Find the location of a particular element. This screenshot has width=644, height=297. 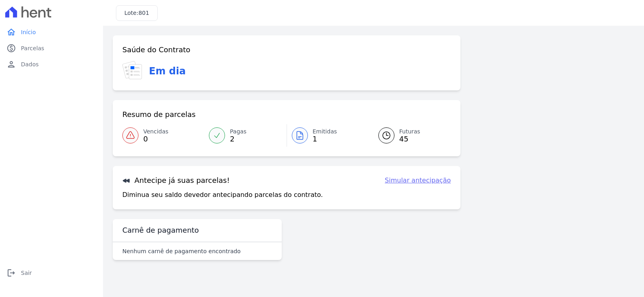

span: 801 is located at coordinates (144, 13).